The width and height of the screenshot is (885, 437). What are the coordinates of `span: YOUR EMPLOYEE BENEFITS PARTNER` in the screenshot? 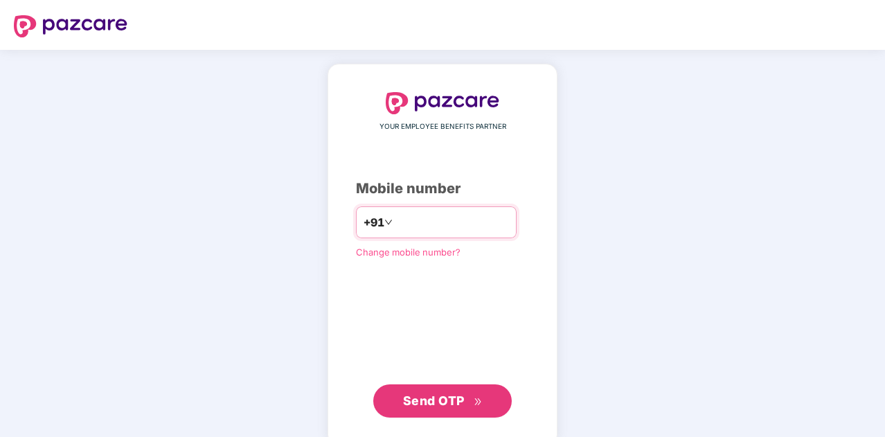 It's located at (443, 127).